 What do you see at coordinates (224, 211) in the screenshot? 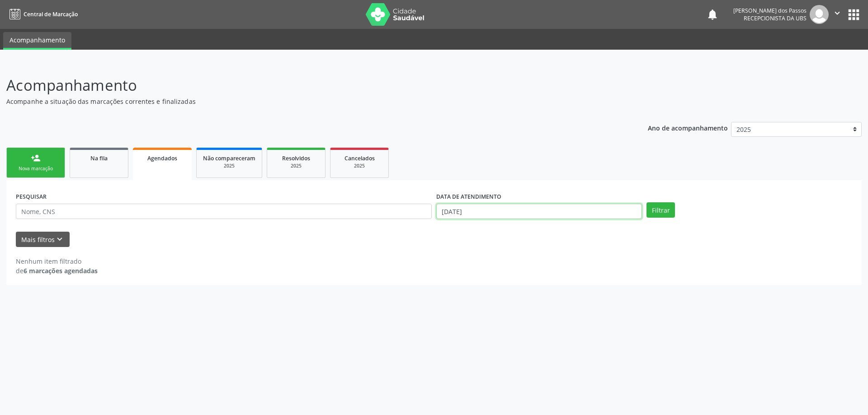
I see `input: Nome, CNS` at bounding box center [224, 211].